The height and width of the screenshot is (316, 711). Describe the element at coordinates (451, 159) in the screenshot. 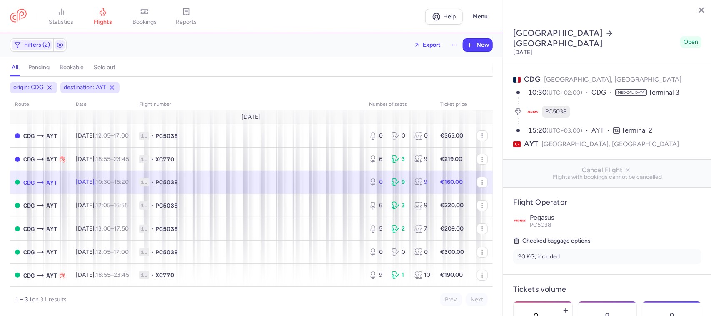

I see `strong: €219.00` at that location.